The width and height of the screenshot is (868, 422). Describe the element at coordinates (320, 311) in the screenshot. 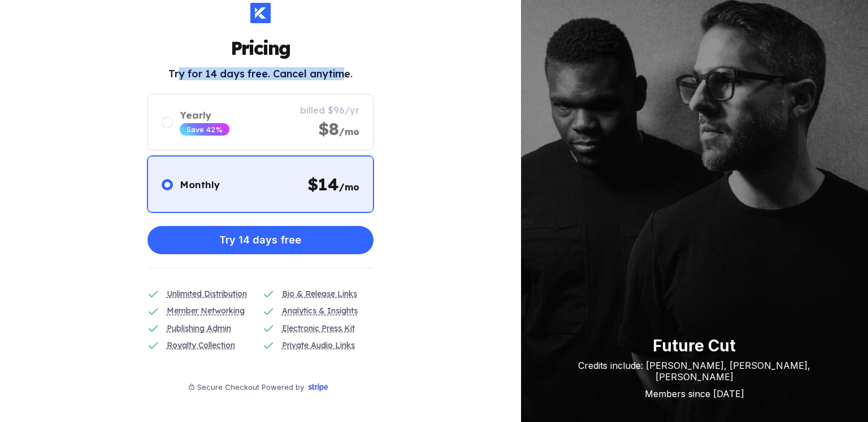

I see `div: Analytics & Insights` at that location.